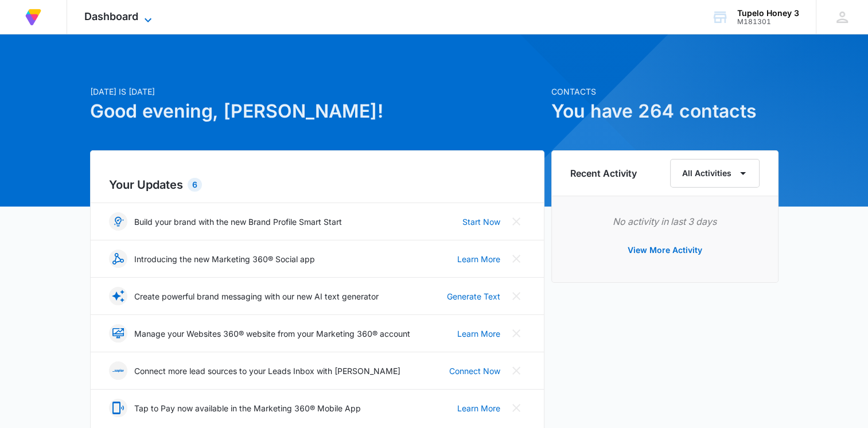  Describe the element at coordinates (257, 296) in the screenshot. I see `p: Create powerful brand messaging with our new AI text generator` at that location.